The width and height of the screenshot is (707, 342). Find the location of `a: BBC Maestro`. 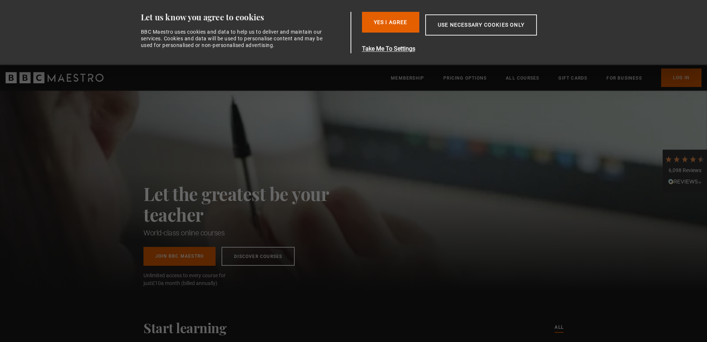

a: BBC Maestro is located at coordinates (54, 78).